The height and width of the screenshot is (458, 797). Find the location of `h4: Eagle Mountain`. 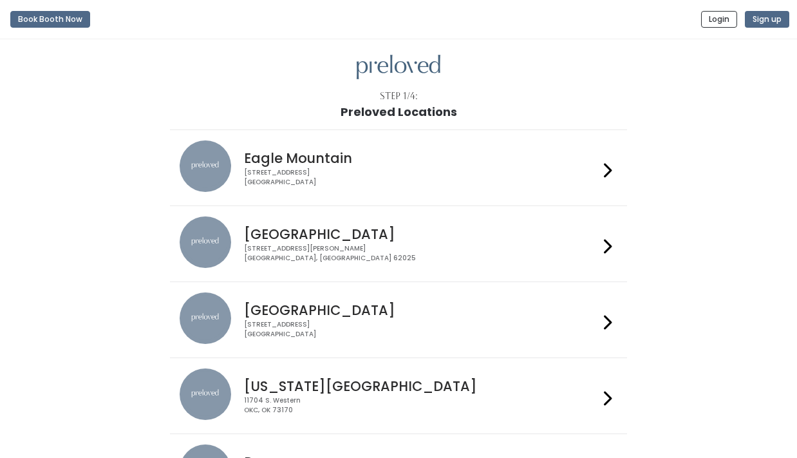

h4: Eagle Mountain is located at coordinates (421, 158).